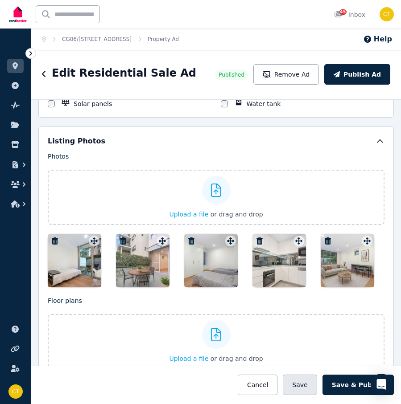  I want to click on div: Open Intercom Messenger, so click(381, 385).